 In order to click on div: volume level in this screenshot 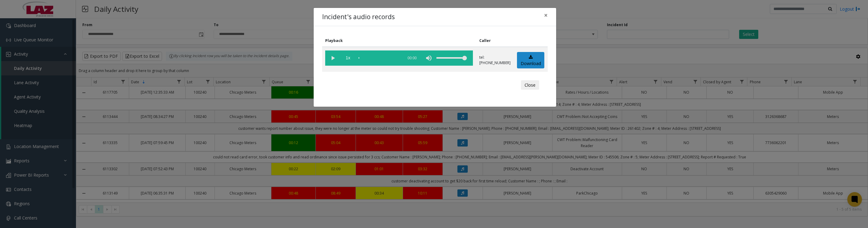, I will do `click(452, 58)`.